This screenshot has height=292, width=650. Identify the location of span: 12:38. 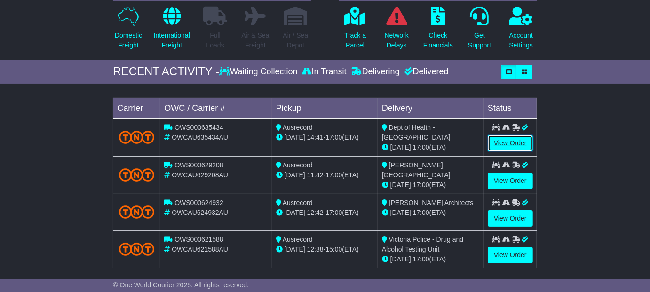
(315, 249).